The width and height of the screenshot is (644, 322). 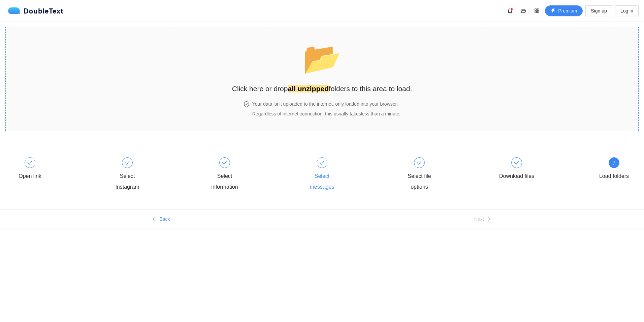 What do you see at coordinates (563, 11) in the screenshot?
I see `button: thunderboltPremium` at bounding box center [563, 11].